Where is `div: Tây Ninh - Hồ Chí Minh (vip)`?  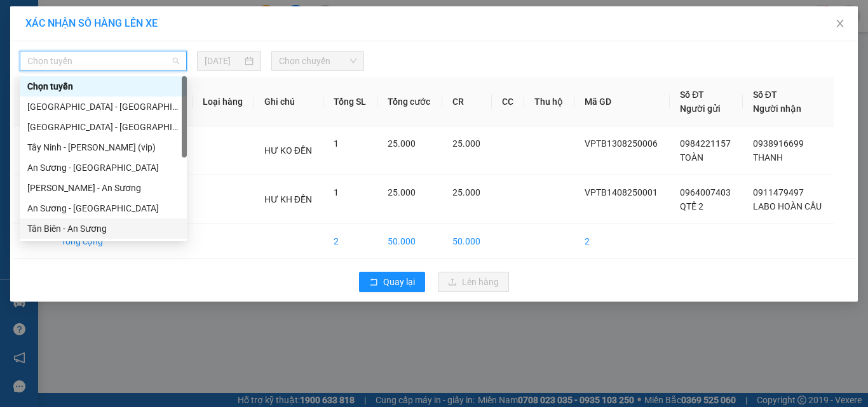 div: Tây Ninh - Hồ Chí Minh (vip) is located at coordinates (103, 147).